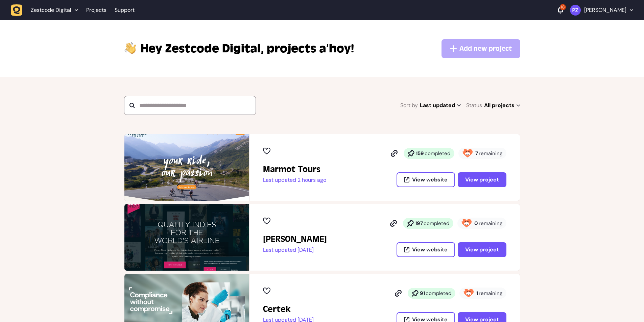 This screenshot has width=644, height=322. I want to click on a: Support, so click(125, 10).